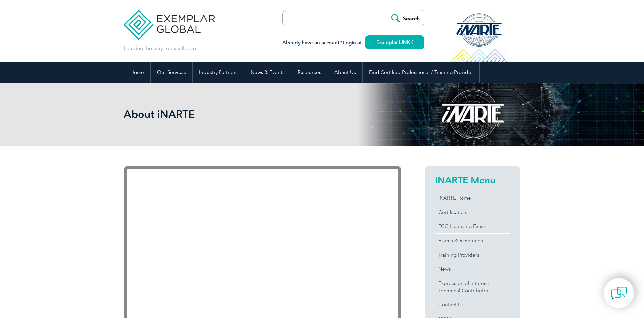 The image size is (644, 318). Describe the element at coordinates (353, 43) in the screenshot. I see `h3: Already have an account? Login at` at that location.